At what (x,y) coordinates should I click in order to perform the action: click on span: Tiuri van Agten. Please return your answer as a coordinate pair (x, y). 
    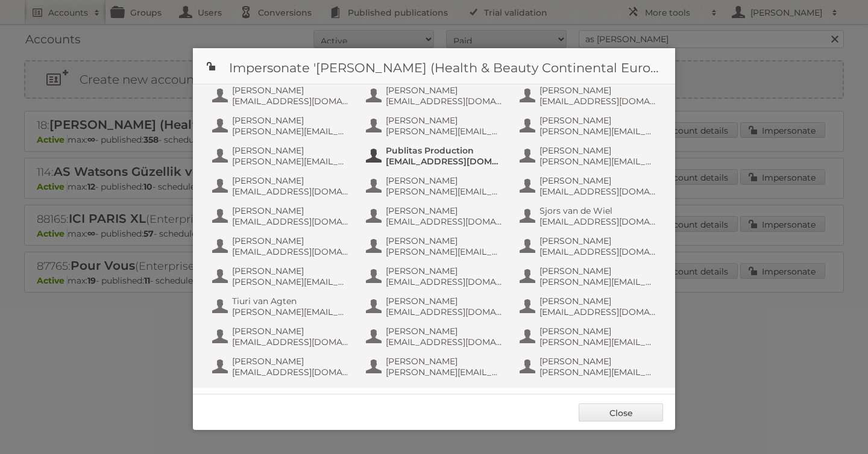
    Looking at the image, I should click on (290, 301).